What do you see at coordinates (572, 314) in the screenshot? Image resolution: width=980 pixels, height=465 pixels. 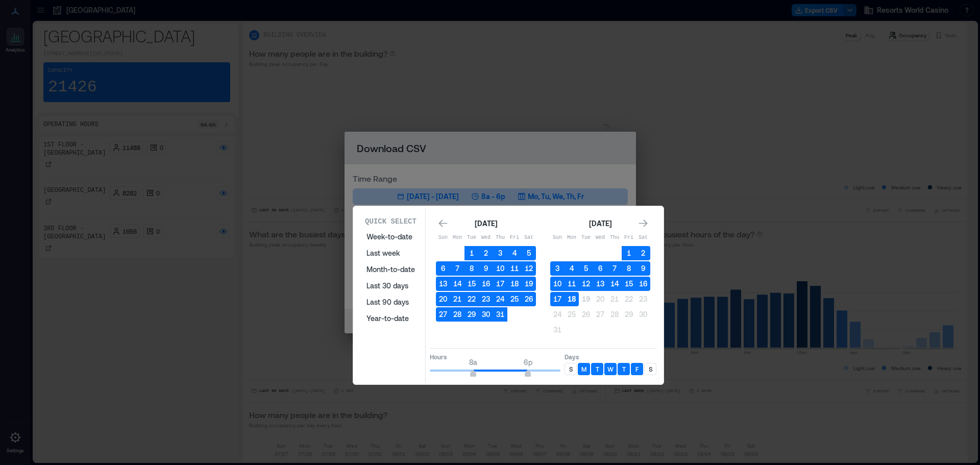 I see `button: 25` at bounding box center [572, 314].